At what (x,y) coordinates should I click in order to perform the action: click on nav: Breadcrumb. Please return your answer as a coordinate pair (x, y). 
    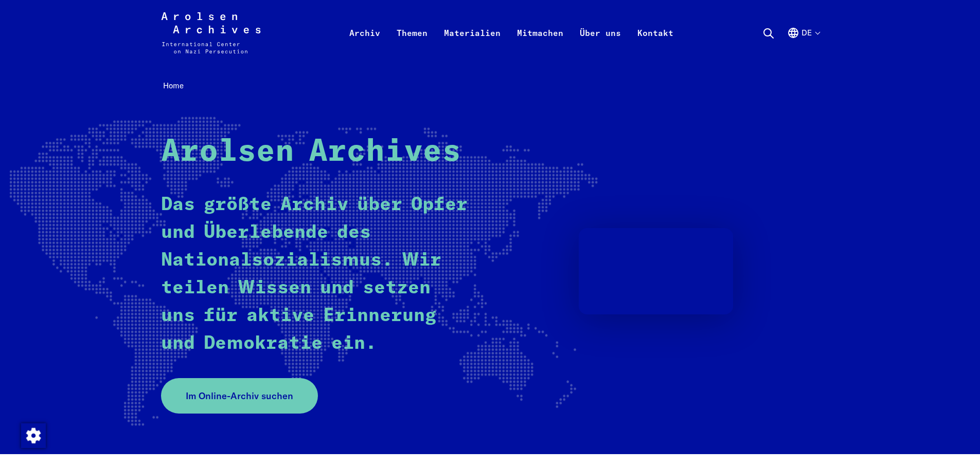
    Looking at the image, I should click on (490, 86).